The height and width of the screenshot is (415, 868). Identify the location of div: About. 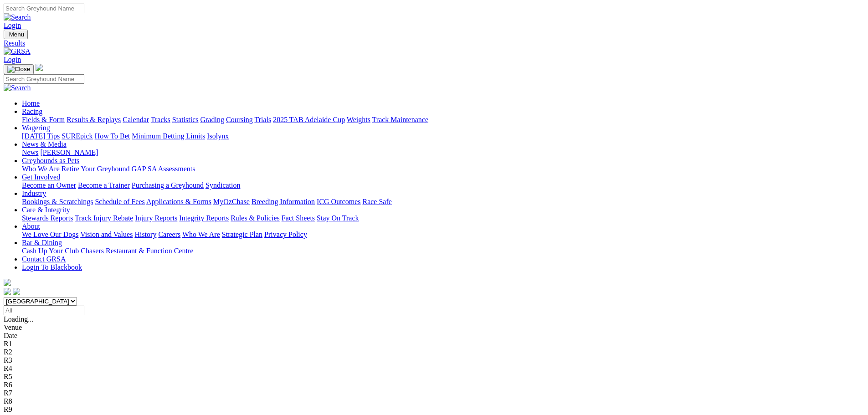
(443, 235).